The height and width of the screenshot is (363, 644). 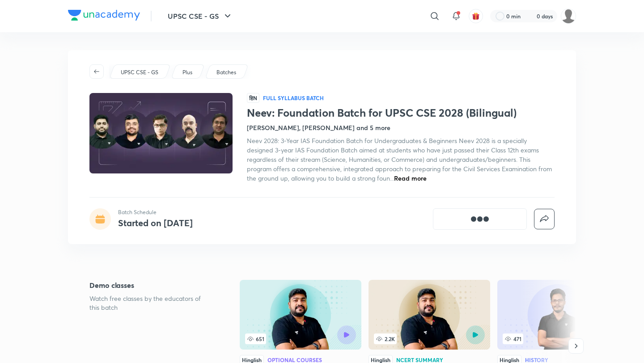 I want to click on div: Optional Courses, so click(x=295, y=360).